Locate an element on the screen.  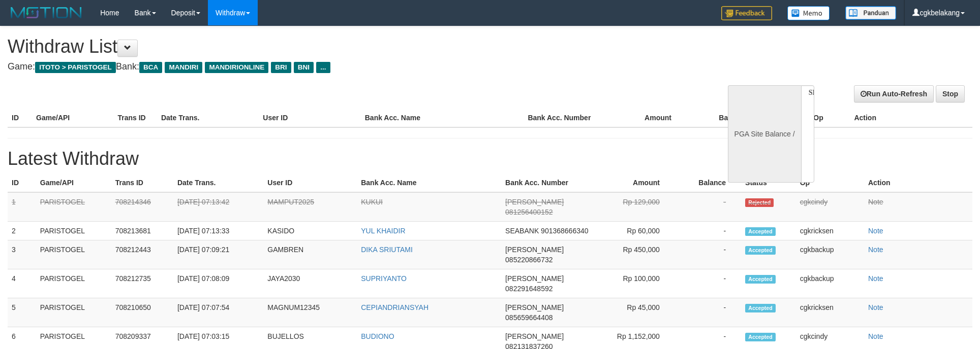
td: 708214346 is located at coordinates (142, 207).